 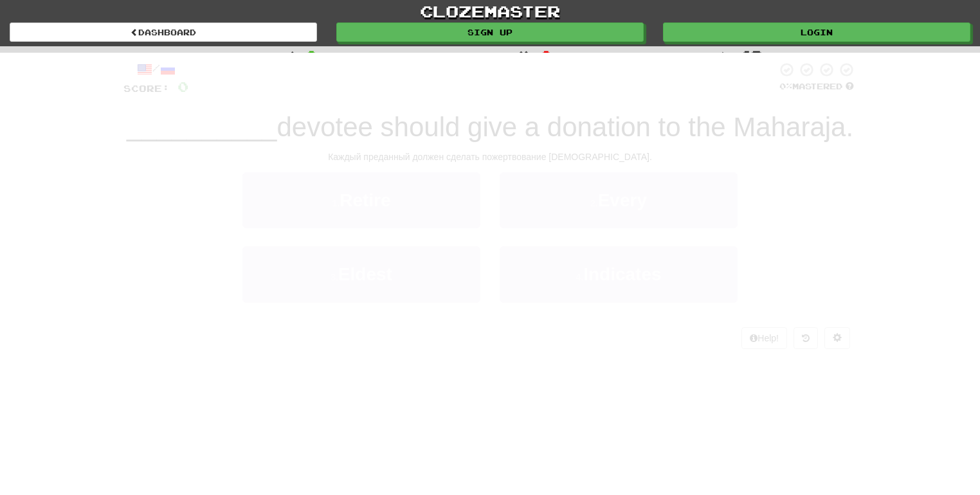 What do you see at coordinates (365, 274) in the screenshot?
I see `span: Eldest` at bounding box center [365, 274].